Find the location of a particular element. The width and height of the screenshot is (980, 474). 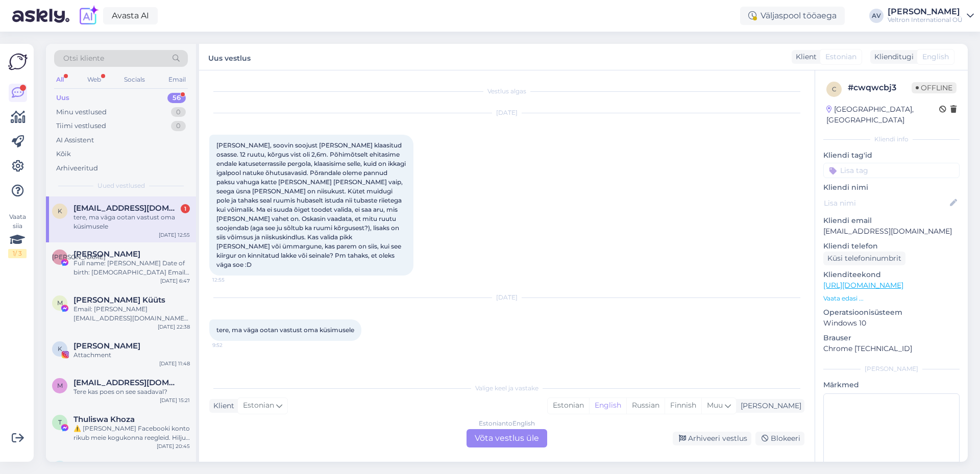

span: Otsi kliente is located at coordinates (83, 58).